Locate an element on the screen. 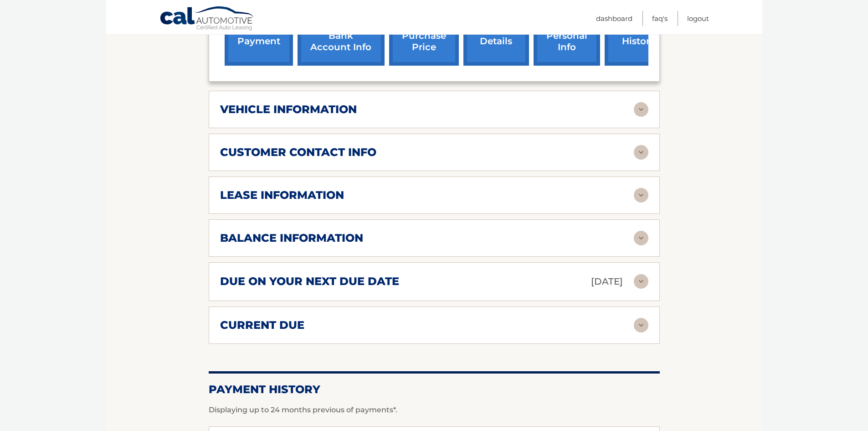 The height and width of the screenshot is (431, 868). a: request purchase price is located at coordinates (424, 35).